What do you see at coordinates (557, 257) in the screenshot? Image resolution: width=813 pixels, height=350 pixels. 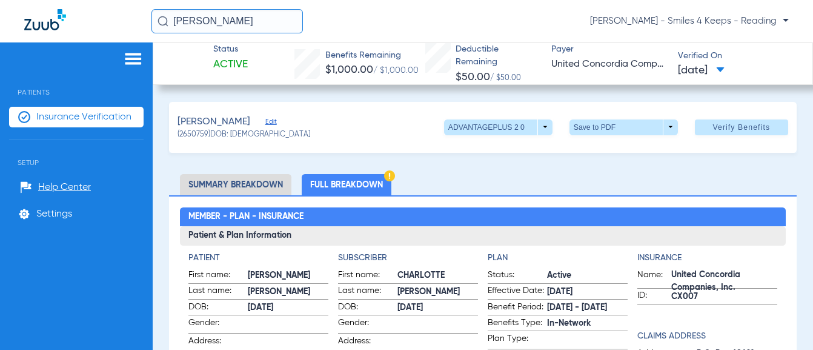 I see `app-breakdown-title: Plan` at bounding box center [557, 257].